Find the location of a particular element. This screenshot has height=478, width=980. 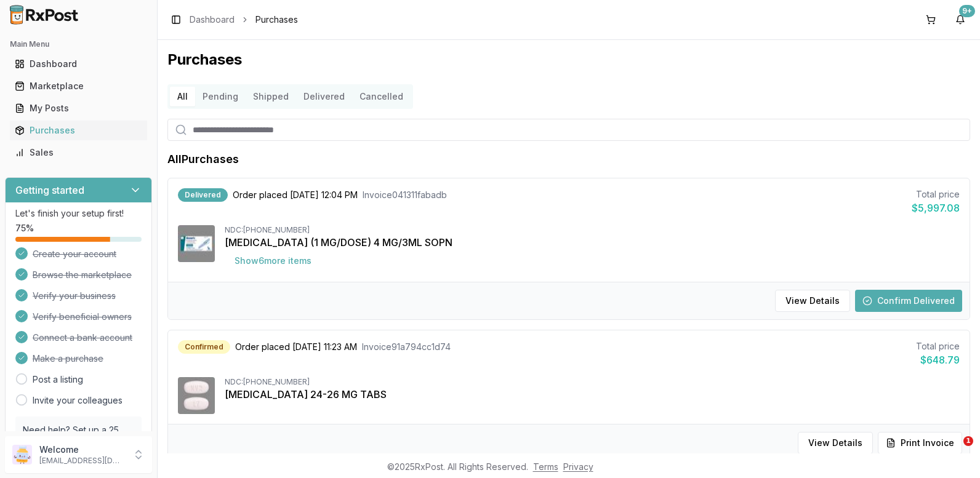

a: Sales is located at coordinates (78, 152).